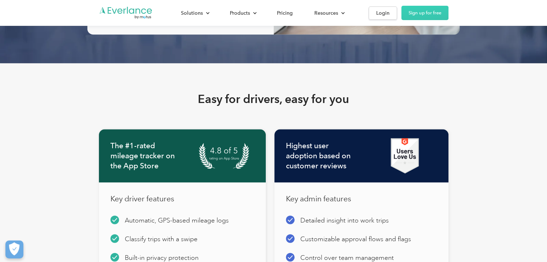 The width and height of the screenshot is (547, 262). Describe the element at coordinates (143, 156) in the screenshot. I see `h3: The #1-rated mileage tracker on the App Store` at that location.